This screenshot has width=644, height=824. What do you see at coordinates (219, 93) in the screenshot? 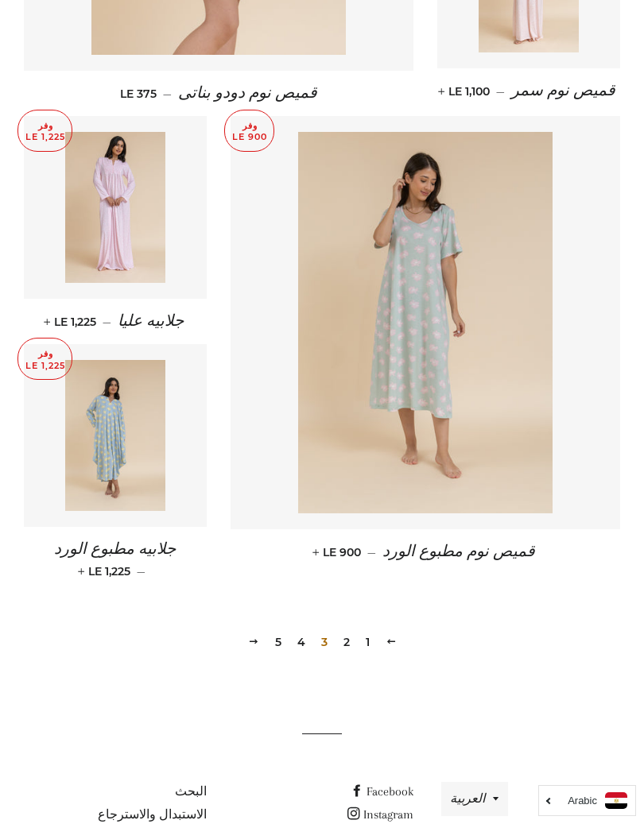
I see `a: قميص نوم دودو بناتى — LE 375` at bounding box center [219, 93].